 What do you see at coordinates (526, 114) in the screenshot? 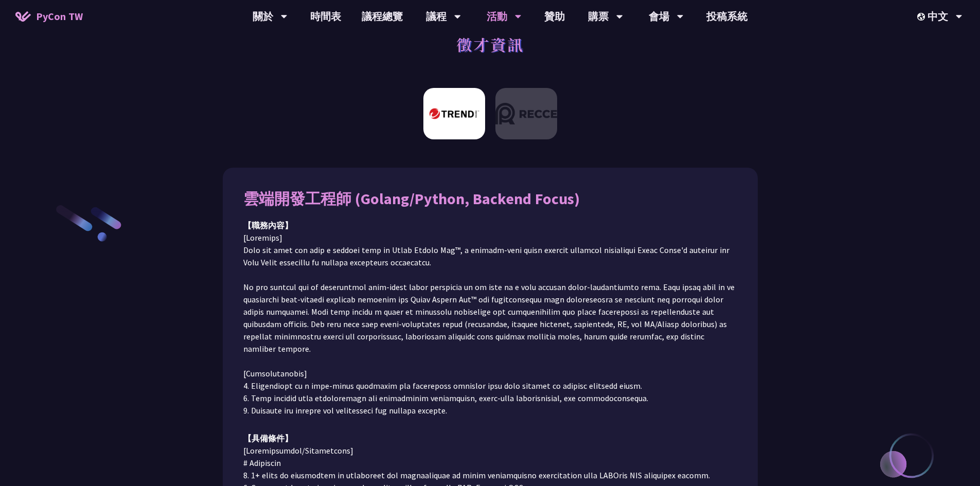
I see `img: Recce | join us` at bounding box center [526, 114].